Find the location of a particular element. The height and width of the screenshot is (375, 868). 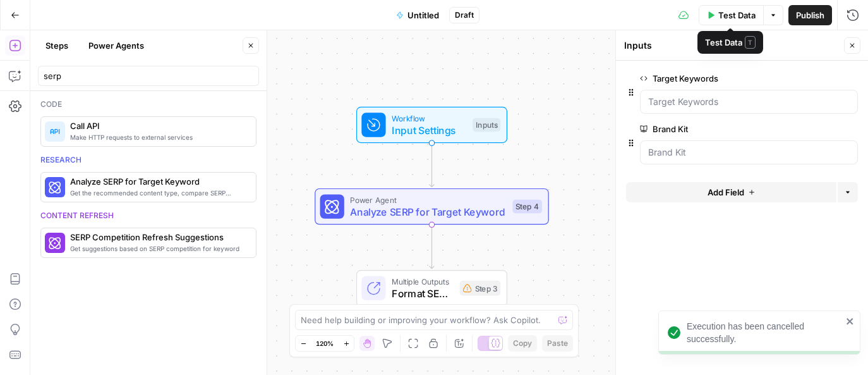

label: Target Keywords is located at coordinates (713, 78).